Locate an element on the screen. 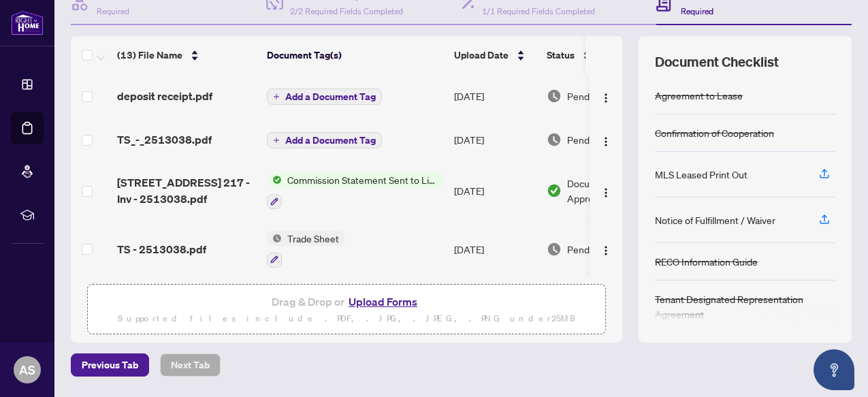 The image size is (868, 397). span: Upload Date is located at coordinates (482, 55).